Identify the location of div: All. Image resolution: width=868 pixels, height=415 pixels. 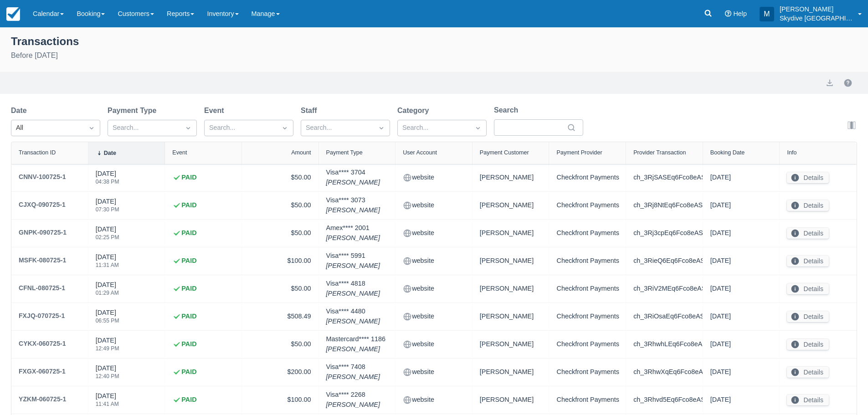
(48, 128).